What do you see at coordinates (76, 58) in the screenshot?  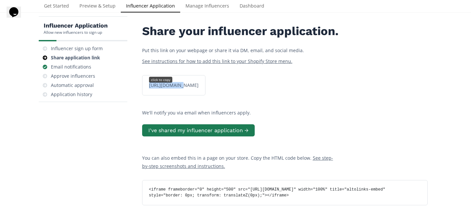 I see `div: Share application link` at bounding box center [76, 58].